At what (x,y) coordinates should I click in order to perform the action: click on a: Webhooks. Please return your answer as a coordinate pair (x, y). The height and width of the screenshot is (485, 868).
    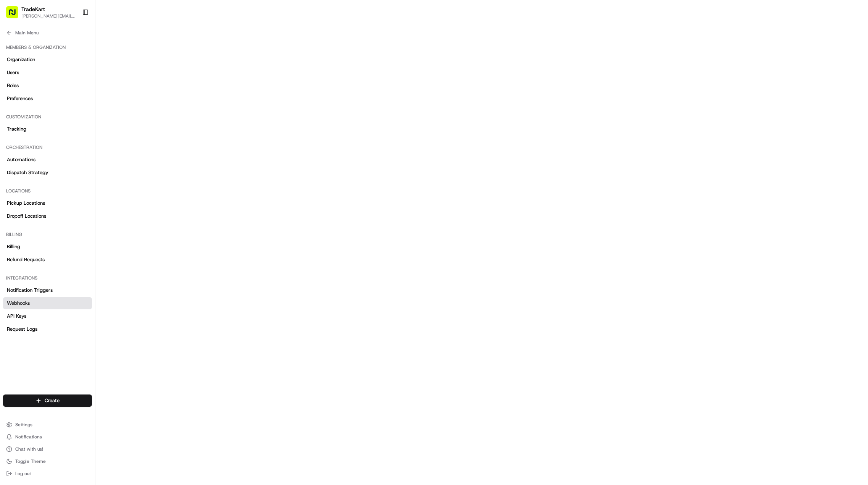
    Looking at the image, I should click on (47, 303).